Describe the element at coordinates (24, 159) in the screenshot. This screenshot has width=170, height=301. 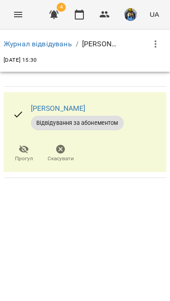
I see `span: Прогул` at that location.